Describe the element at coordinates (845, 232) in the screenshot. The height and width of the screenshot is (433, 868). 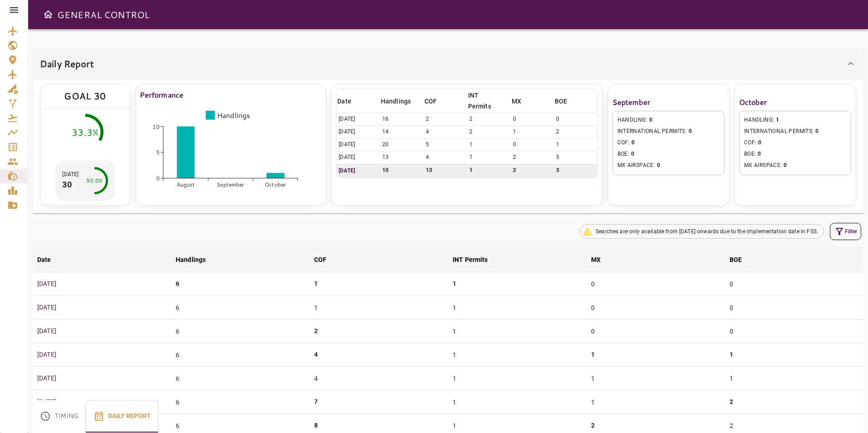
I see `button: Filter` at that location.